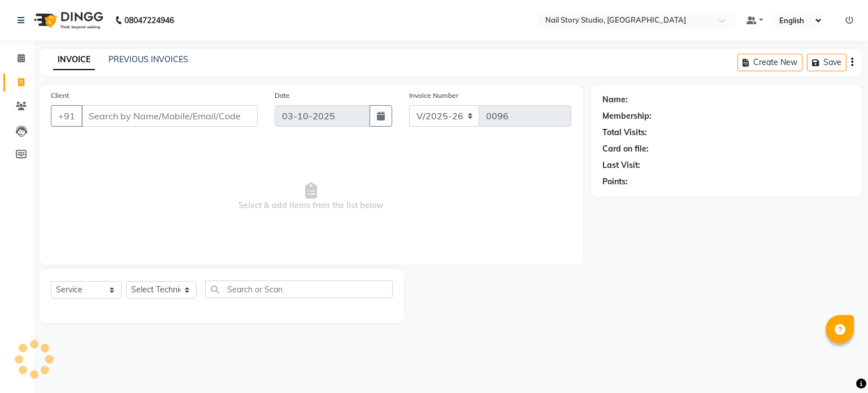 Image resolution: width=868 pixels, height=393 pixels. I want to click on div: Name:, so click(615, 100).